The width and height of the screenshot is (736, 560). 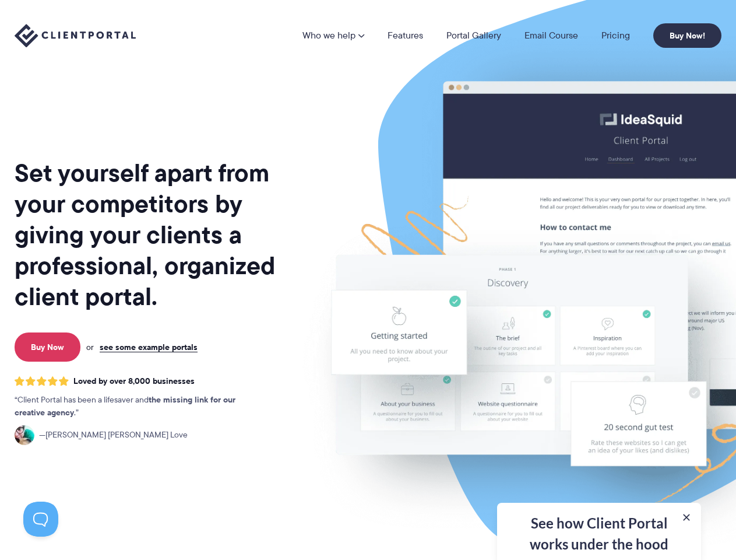 What do you see at coordinates (149, 347) in the screenshot?
I see `a: see some example portals` at bounding box center [149, 347].